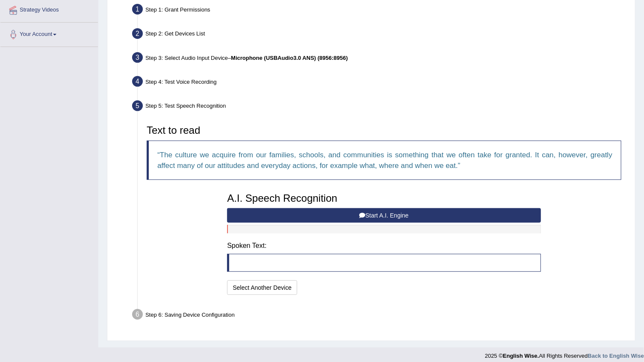 The width and height of the screenshot is (644, 362). I want to click on div: Step 4: Test Voice Recording, so click(380, 83).